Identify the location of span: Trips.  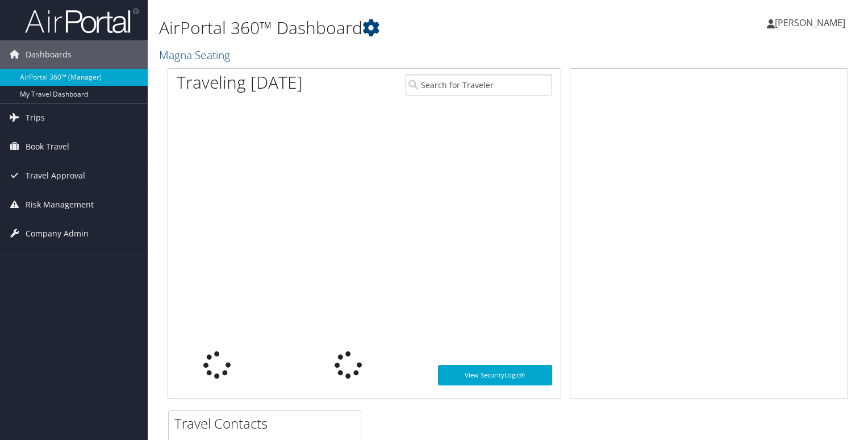
(35, 118).